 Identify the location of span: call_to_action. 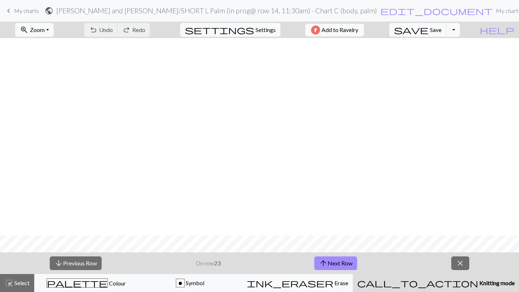
(417, 283).